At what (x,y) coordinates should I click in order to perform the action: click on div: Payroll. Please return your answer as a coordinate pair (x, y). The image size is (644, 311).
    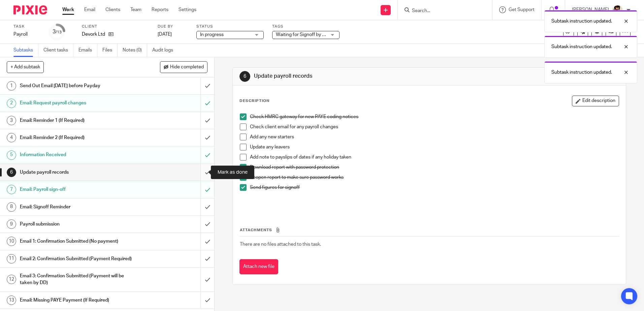
    Looking at the image, I should click on (27, 34).